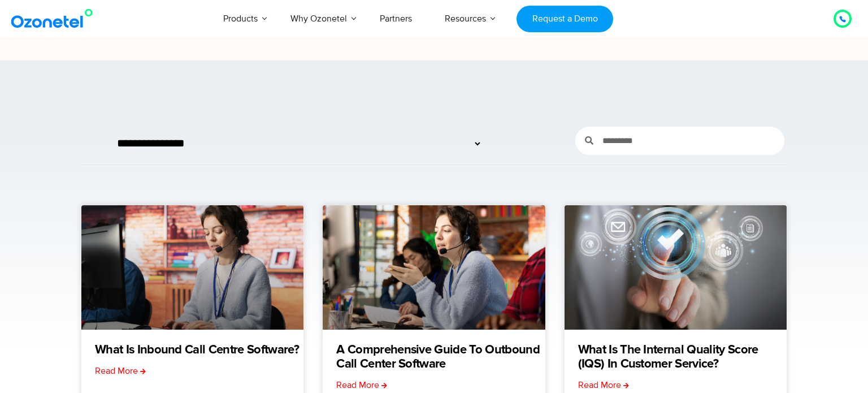 This screenshot has width=868, height=393. Describe the element at coordinates (682, 357) in the screenshot. I see `a: What is the Internal Quality Score (IQS) in Customer Service?` at that location.